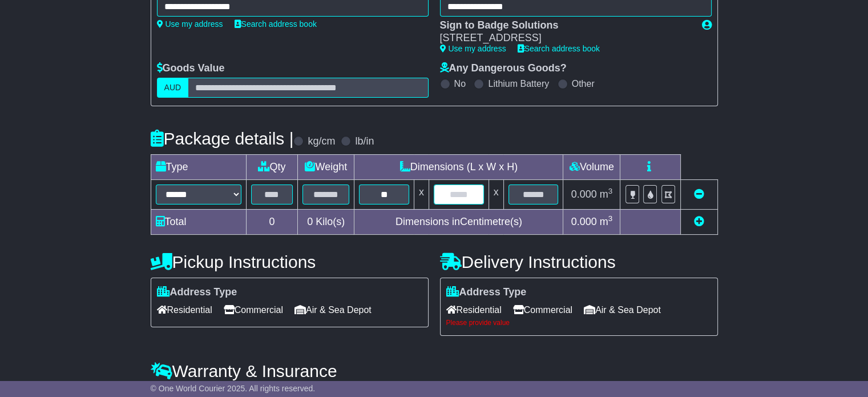  What do you see at coordinates (364, 141) in the screenshot?
I see `label: lb/in` at bounding box center [364, 141].